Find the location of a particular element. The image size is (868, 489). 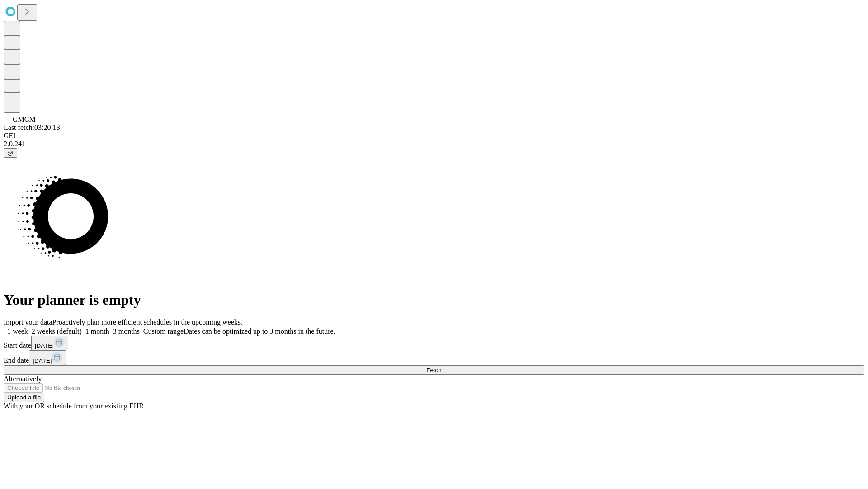

h1: Your planner is empty is located at coordinates (434, 300).